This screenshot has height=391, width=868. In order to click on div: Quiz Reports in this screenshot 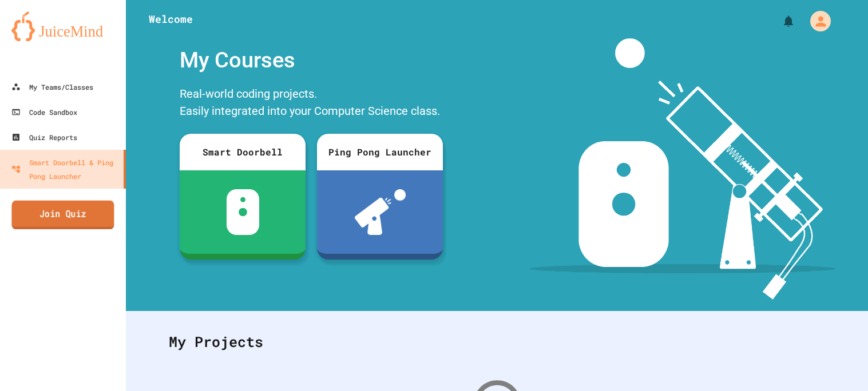, I will do `click(44, 137)`.